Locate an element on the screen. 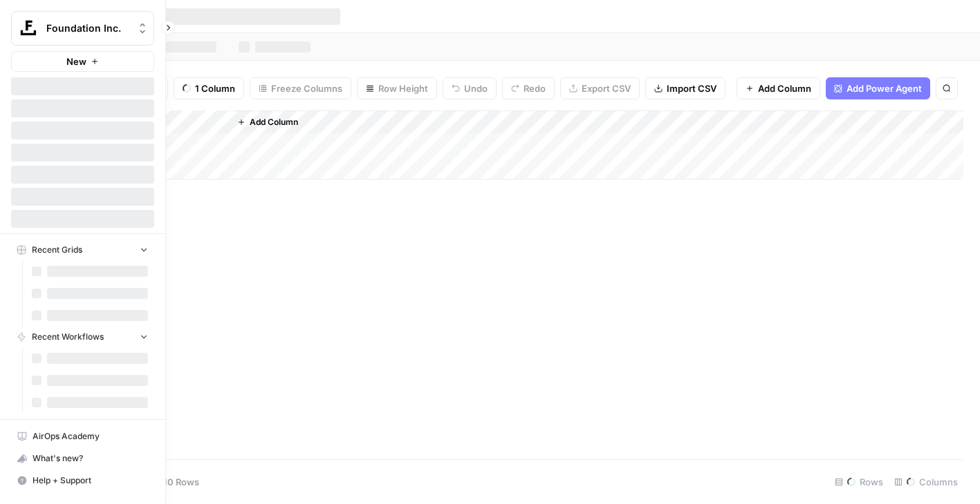 This screenshot has height=504, width=980. button: 1 Column is located at coordinates (209, 89).